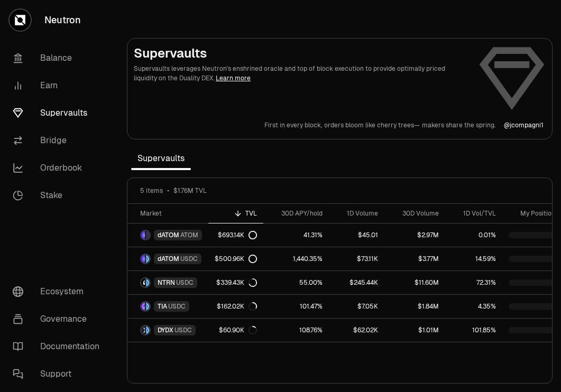 This screenshot has width=561, height=392. What do you see at coordinates (296, 330) in the screenshot?
I see `a: 108.76%` at bounding box center [296, 330].